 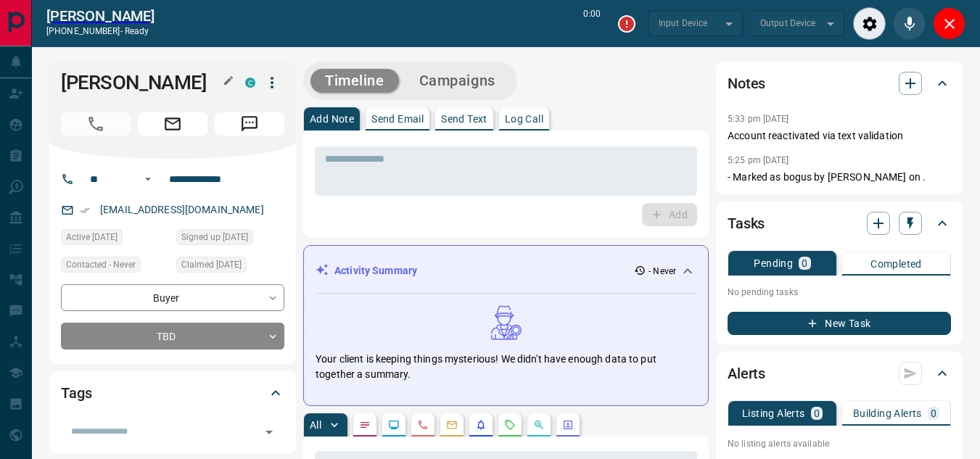 What do you see at coordinates (137, 32) in the screenshot?
I see `span: ready` at bounding box center [137, 32].